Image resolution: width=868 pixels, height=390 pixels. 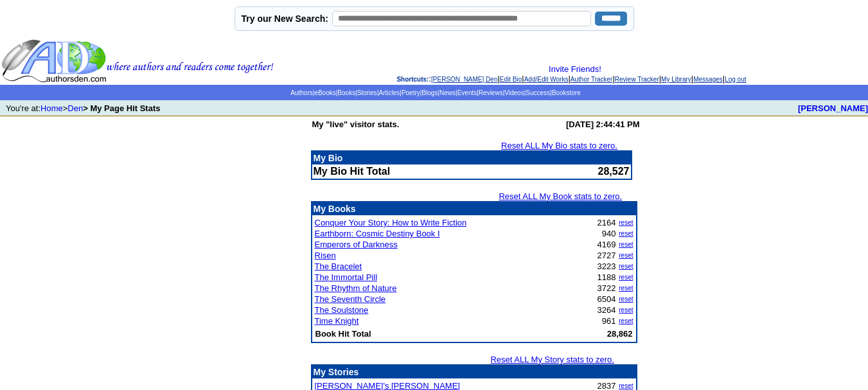 What do you see at coordinates (411, 93) in the screenshot?
I see `a: Poetry` at bounding box center [411, 93].